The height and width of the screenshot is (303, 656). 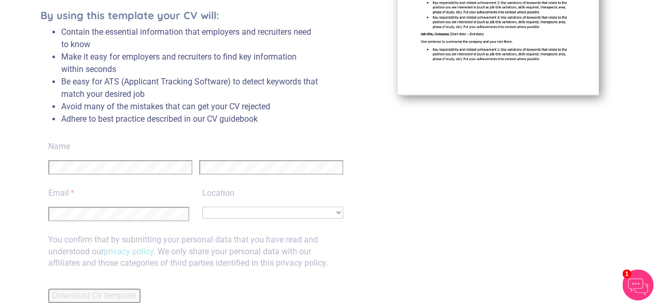 What do you see at coordinates (196, 251) in the screenshot?
I see `p: You confirm that by submitting your personal data that you have read and understood our . We only...` at bounding box center [196, 251].